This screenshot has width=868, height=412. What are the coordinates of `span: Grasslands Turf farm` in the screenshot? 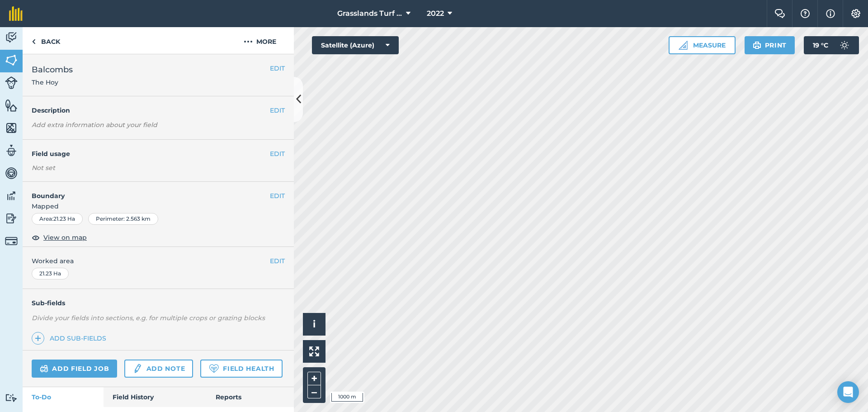 It's located at (370, 13).